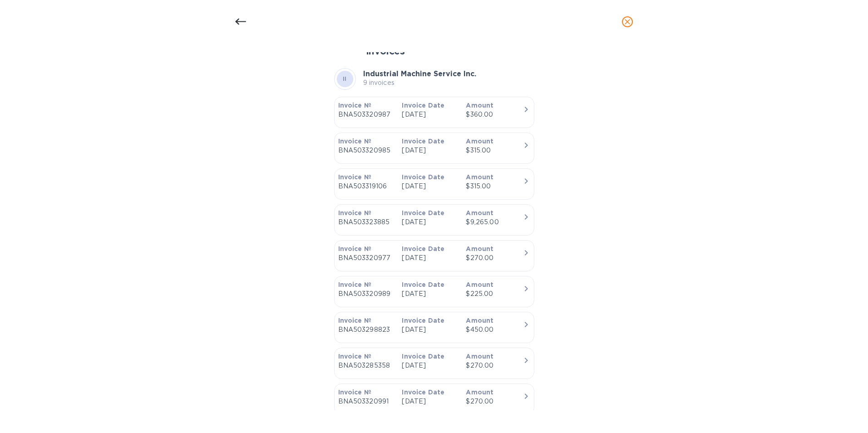 Image resolution: width=868 pixels, height=433 pixels. What do you see at coordinates (494, 330) in the screenshot?
I see `div: $450.00` at bounding box center [494, 330].